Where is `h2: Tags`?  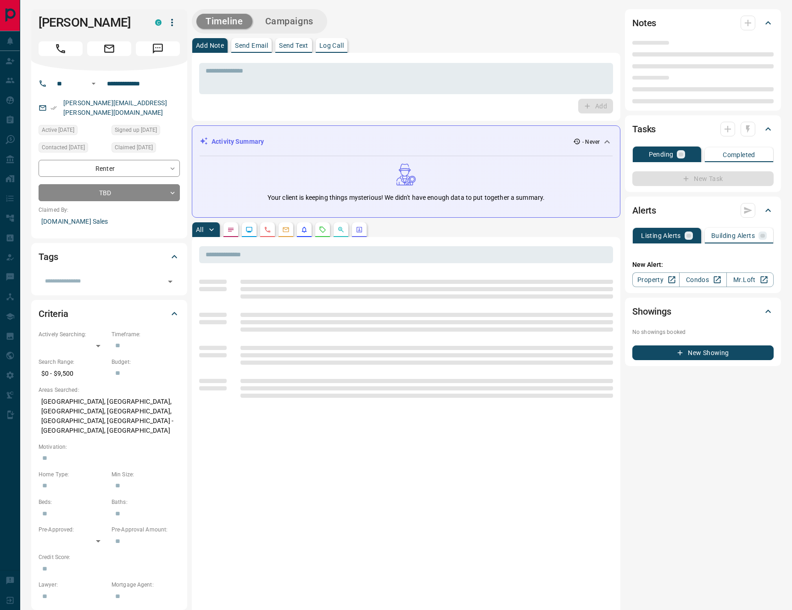 h2: Tags is located at coordinates (48, 257).